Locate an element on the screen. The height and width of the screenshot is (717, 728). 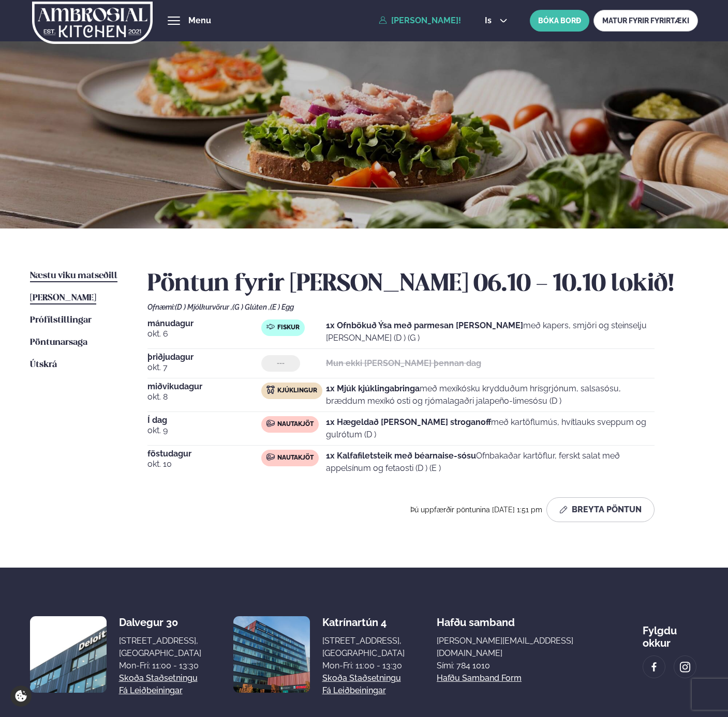
button: Breyta Pöntun is located at coordinates (601, 510).